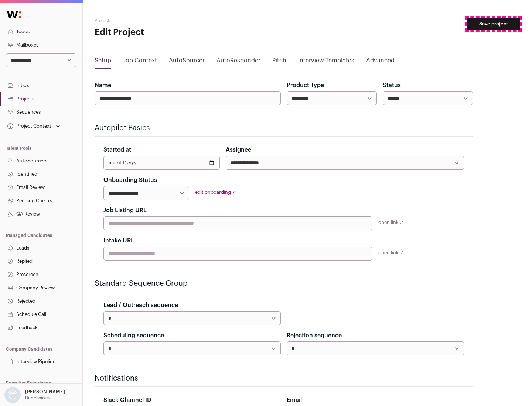  What do you see at coordinates (215, 192) in the screenshot?
I see `a: edit onboarding ↗` at bounding box center [215, 192].